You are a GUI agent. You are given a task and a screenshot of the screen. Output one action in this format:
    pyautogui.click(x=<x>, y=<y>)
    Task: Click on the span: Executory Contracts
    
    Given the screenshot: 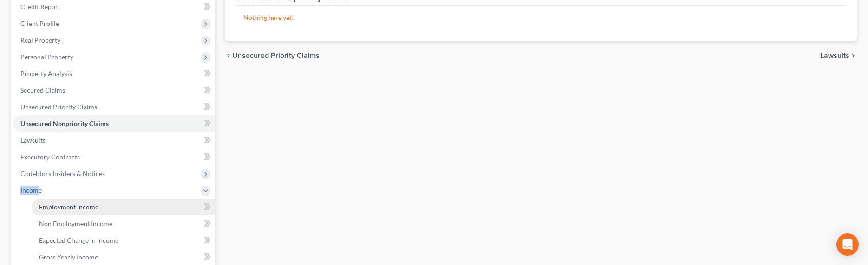 What is the action you would take?
    pyautogui.click(x=50, y=157)
    